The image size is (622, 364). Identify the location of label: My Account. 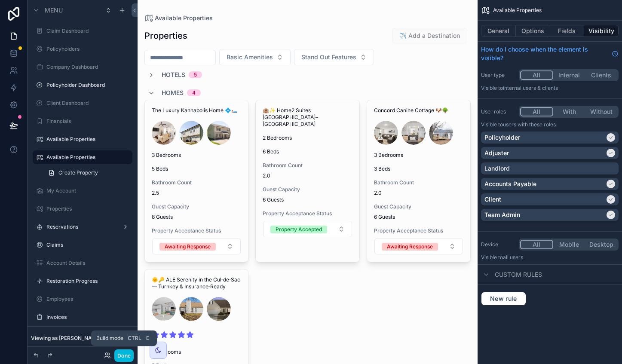
(87, 191).